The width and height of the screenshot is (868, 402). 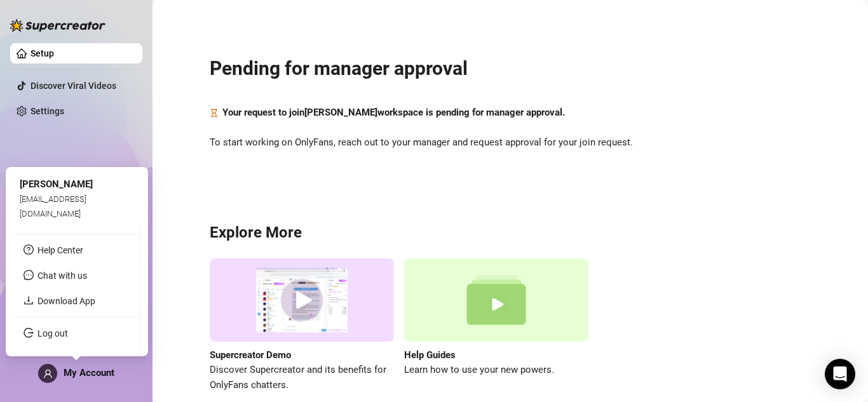 I want to click on a: Discover Viral Videos, so click(x=73, y=86).